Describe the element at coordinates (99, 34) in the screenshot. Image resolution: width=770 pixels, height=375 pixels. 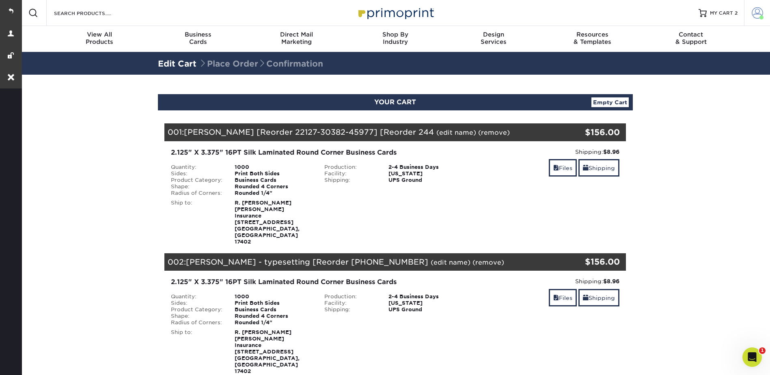
I see `span: View All` at that location.